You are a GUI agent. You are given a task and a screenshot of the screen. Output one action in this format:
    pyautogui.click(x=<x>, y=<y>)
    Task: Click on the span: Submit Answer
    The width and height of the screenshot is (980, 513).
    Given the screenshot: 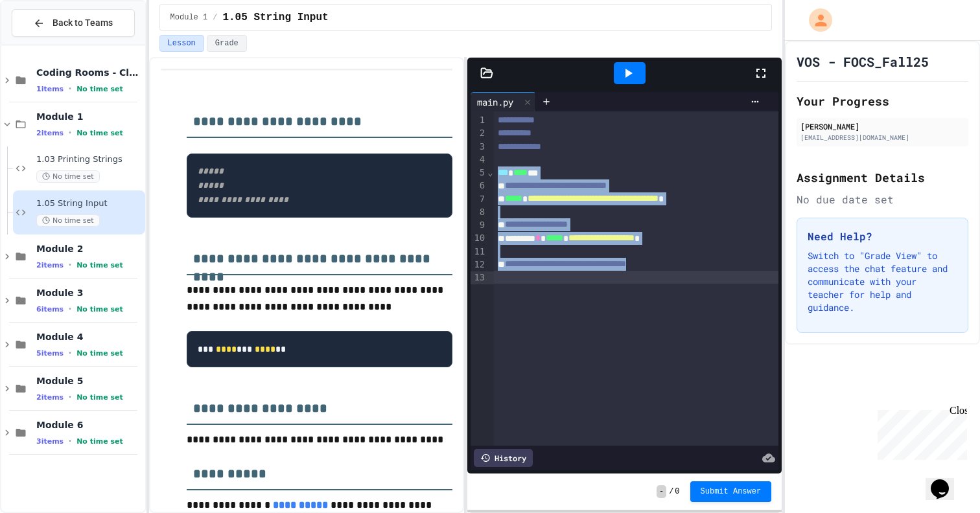 What is the action you would take?
    pyautogui.click(x=731, y=491)
    